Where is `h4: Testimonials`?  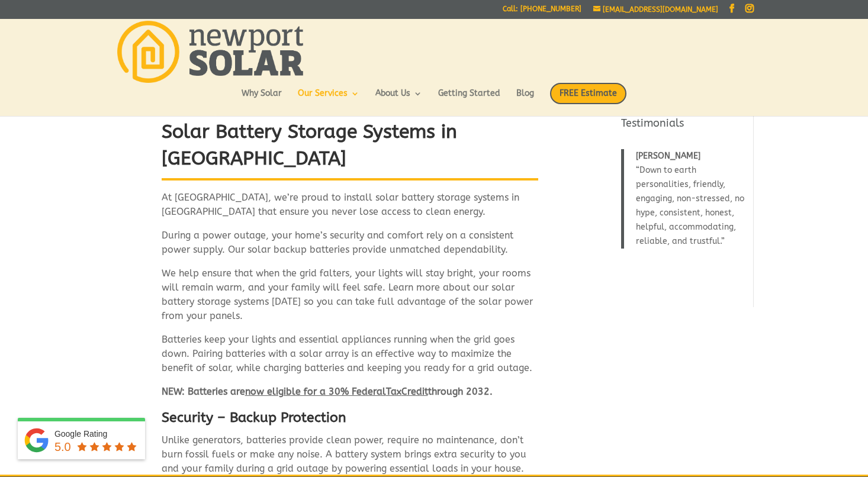 h4: Testimonials is located at coordinates (684, 126).